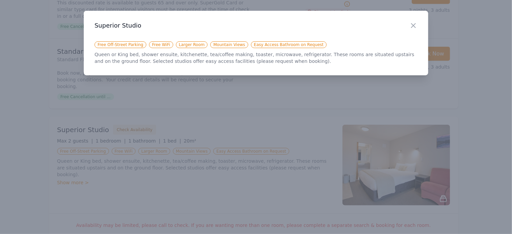 The height and width of the screenshot is (234, 512). What do you see at coordinates (120, 45) in the screenshot?
I see `span: Free Off-Street Parking` at bounding box center [120, 45].